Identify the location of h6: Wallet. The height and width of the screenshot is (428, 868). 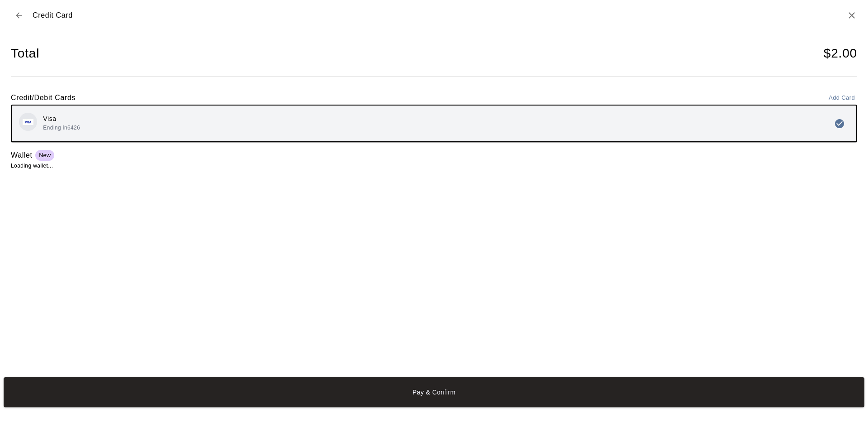
(22, 156).